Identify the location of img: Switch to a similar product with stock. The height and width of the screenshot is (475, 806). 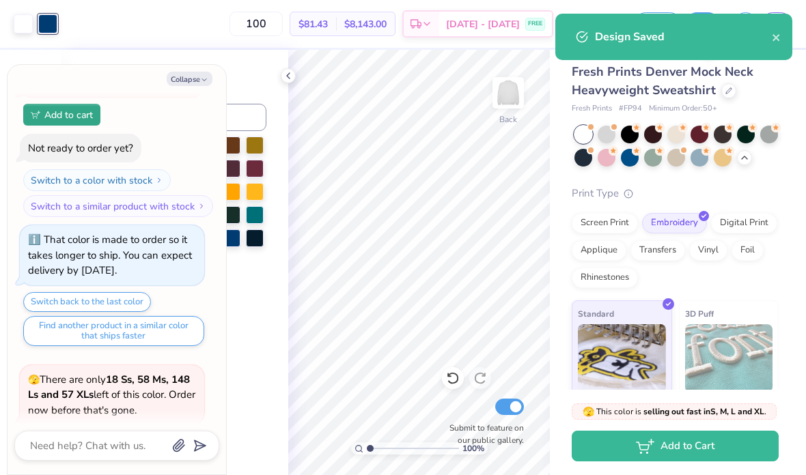
(201, 206).